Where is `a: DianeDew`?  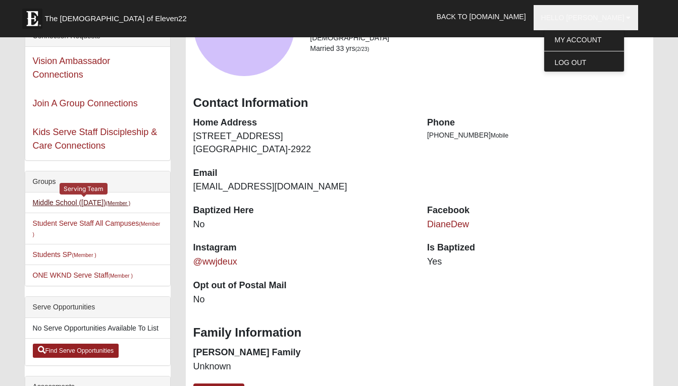 a: DianeDew is located at coordinates (447, 225).